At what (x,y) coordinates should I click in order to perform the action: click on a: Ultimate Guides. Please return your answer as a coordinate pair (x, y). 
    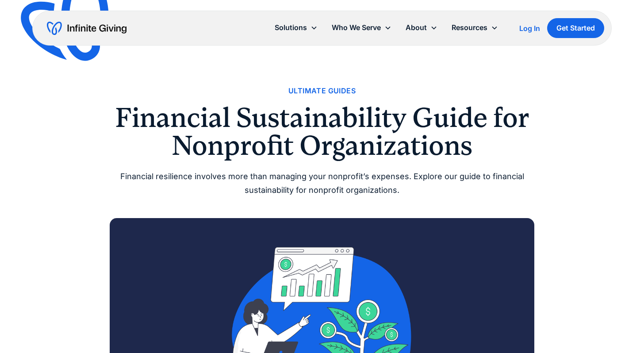
    Looking at the image, I should click on (322, 91).